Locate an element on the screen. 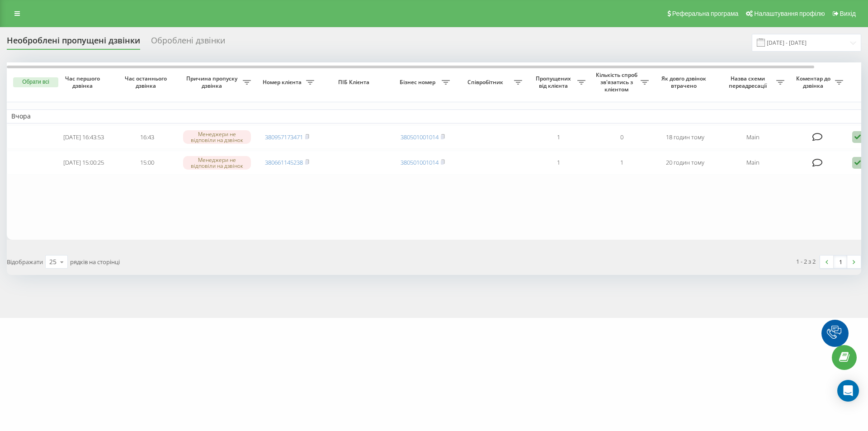  a: 380661145238 is located at coordinates (284, 162).